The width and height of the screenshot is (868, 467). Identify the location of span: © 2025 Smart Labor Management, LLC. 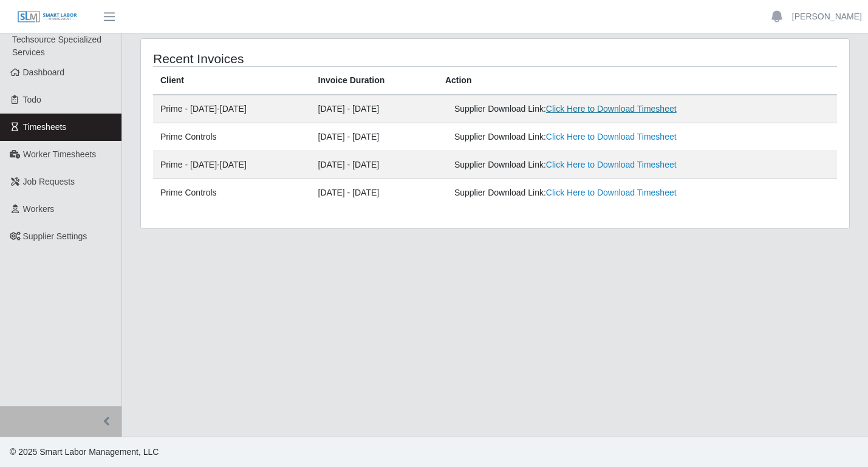
(84, 452).